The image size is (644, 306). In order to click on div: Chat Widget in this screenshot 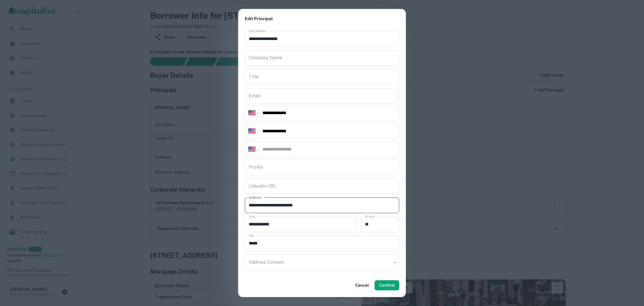, I will do `click(630, 257)`.